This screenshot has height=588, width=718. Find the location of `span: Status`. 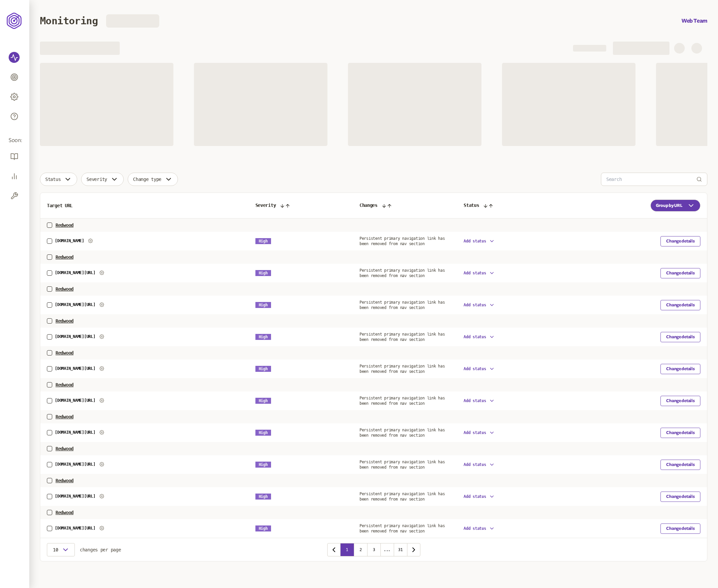

span: Status is located at coordinates (53, 179).